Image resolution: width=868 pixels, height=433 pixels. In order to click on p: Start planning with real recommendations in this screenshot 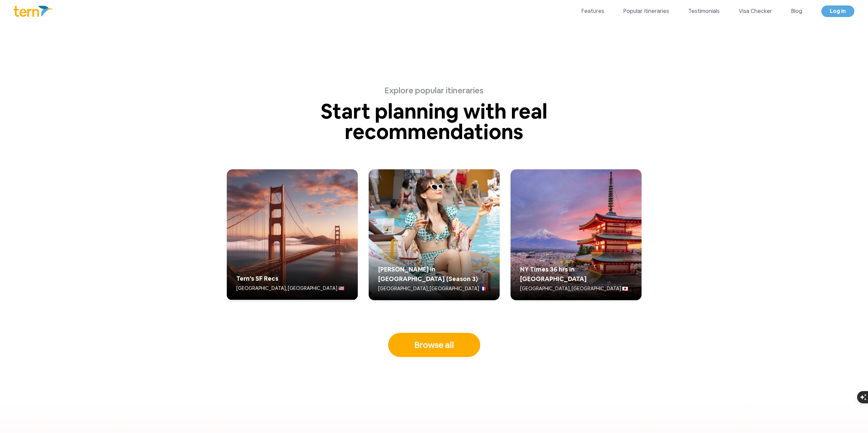, I will do `click(434, 121)`.